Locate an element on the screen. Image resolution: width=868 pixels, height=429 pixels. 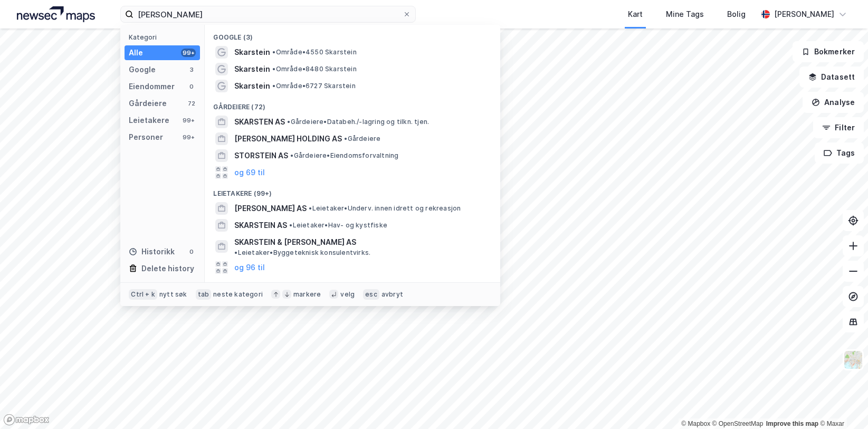
div: Eiendommer is located at coordinates (152, 87).